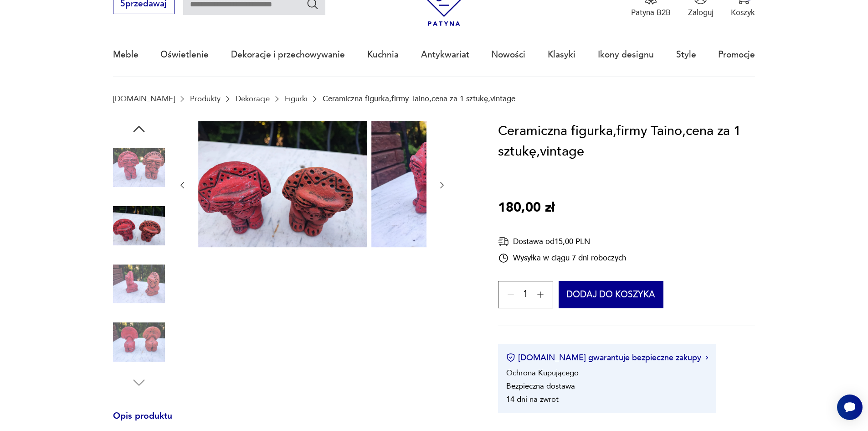 The image size is (868, 431). Describe the element at coordinates (562, 258) in the screenshot. I see `div: Wysyłka w ciągu 7 dni roboczych` at that location.